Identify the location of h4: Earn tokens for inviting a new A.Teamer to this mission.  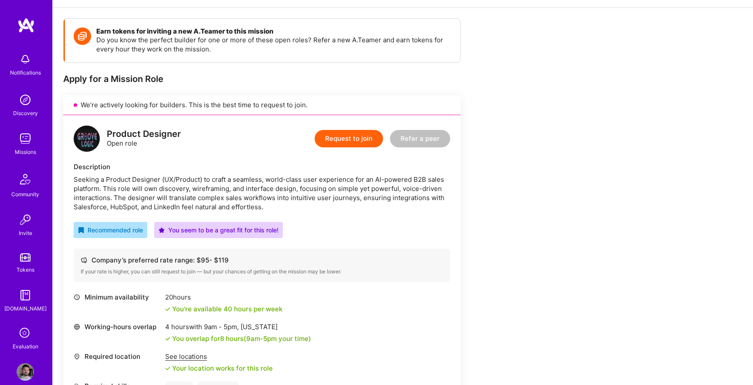
(274, 31).